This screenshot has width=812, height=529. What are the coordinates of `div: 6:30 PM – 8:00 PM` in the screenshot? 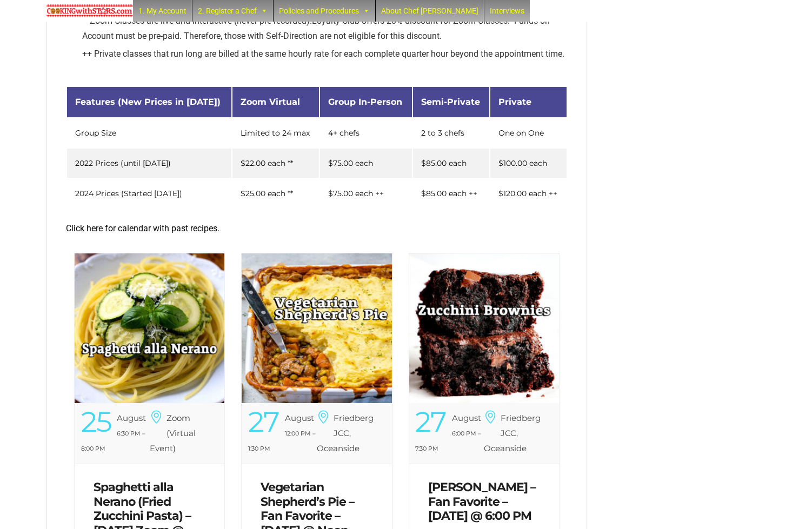 It's located at (115, 441).